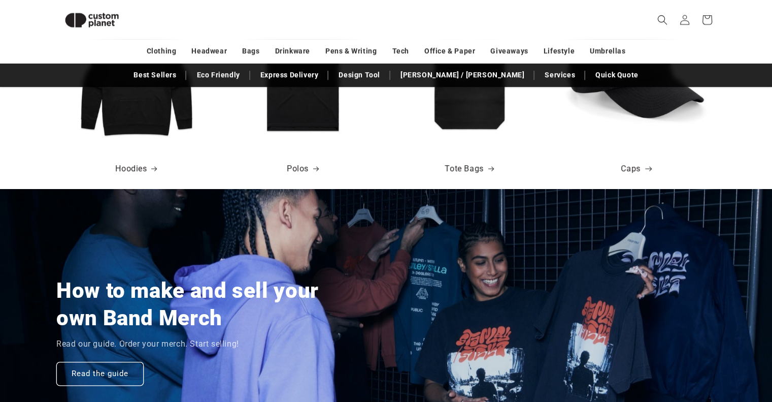 This screenshot has width=772, height=402. I want to click on div: Chat Widget, so click(688, 347).